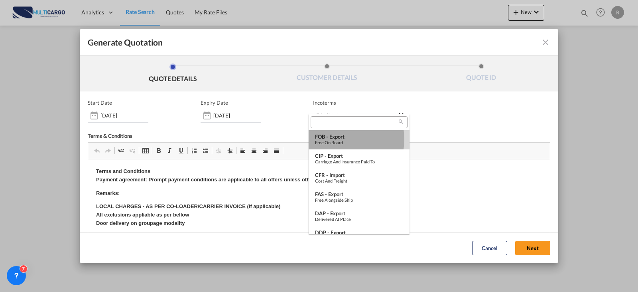 The width and height of the screenshot is (638, 292). I want to click on div: Carriage and Insurance Paid to, so click(359, 161).